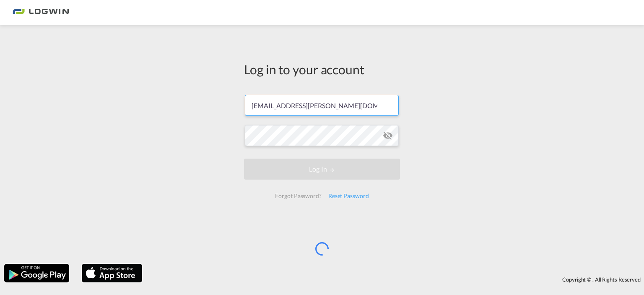  I want to click on md-icon: icon-eye-off, so click(388, 136).